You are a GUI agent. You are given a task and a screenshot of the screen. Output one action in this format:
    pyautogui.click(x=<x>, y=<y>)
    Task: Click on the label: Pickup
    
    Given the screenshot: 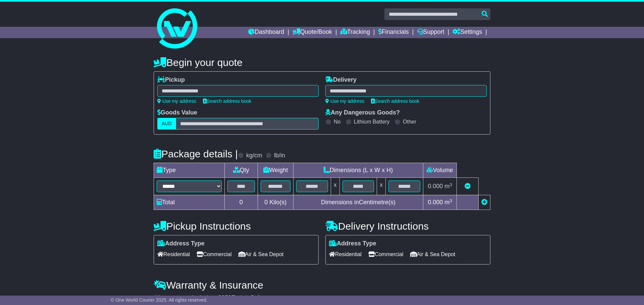 What is the action you would take?
    pyautogui.click(x=171, y=80)
    